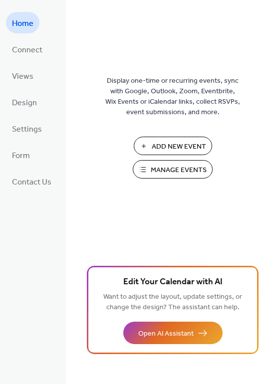 The image size is (280, 384). What do you see at coordinates (22, 23) in the screenshot?
I see `span: Home` at bounding box center [22, 23].